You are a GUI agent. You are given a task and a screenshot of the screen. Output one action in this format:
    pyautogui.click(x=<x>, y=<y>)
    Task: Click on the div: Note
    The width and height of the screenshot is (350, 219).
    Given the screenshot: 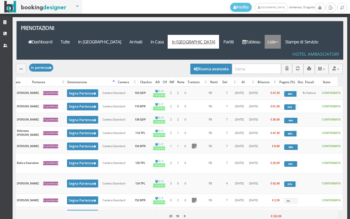 What is the action you would take?
    pyautogui.click(x=181, y=82)
    